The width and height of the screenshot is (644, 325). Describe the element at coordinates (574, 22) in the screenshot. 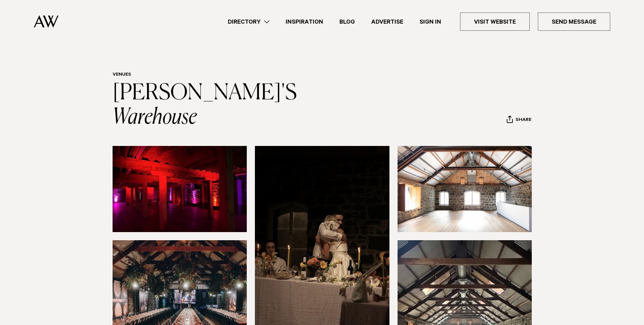

I see `a: Send Message` at that location.